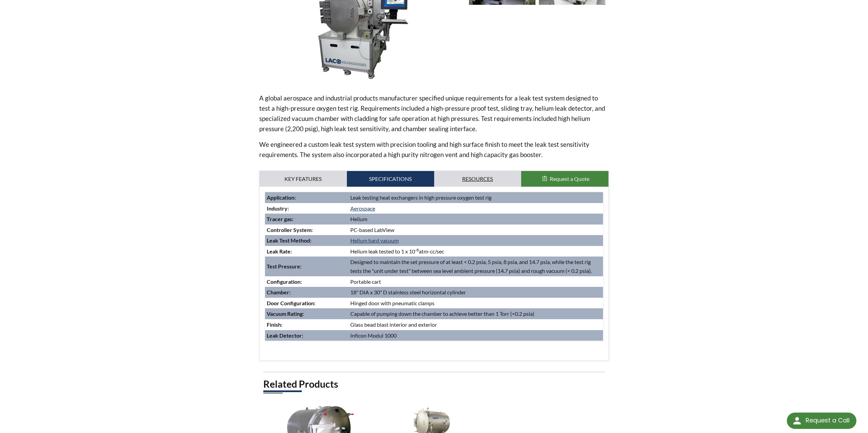  I want to click on span: Request a Quote, so click(570, 179).